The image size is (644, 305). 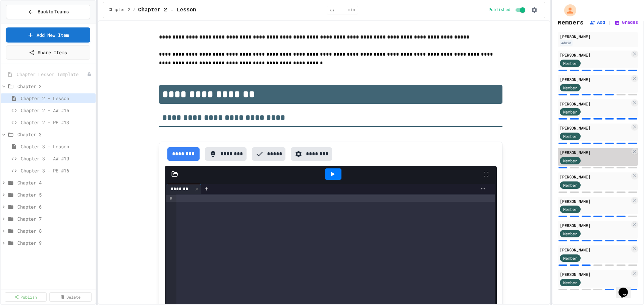 What do you see at coordinates (57, 110) in the screenshot?
I see `span: Chapter 2 - AW #15` at bounding box center [57, 110].